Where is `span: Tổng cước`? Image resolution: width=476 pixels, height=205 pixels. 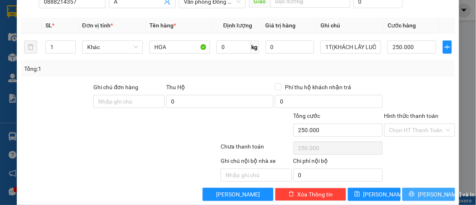 span: Tổng cước is located at coordinates (307, 116).